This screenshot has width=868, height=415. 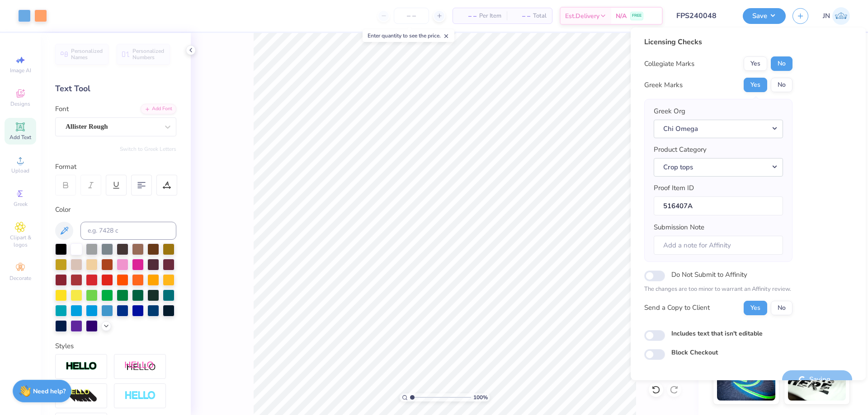 I want to click on span: Image AI, so click(x=21, y=70).